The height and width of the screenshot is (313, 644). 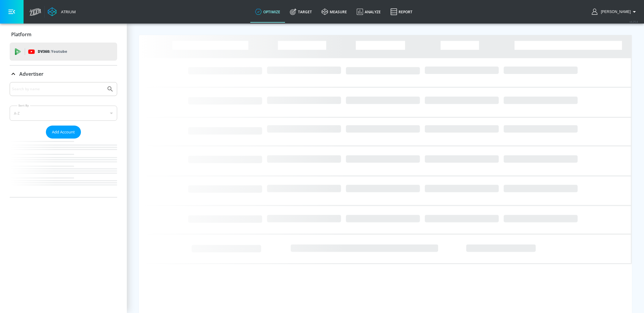 I want to click on div: Platform, so click(x=63, y=34).